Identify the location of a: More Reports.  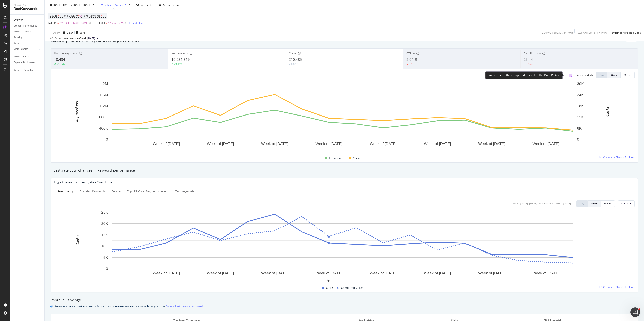
(26, 49).